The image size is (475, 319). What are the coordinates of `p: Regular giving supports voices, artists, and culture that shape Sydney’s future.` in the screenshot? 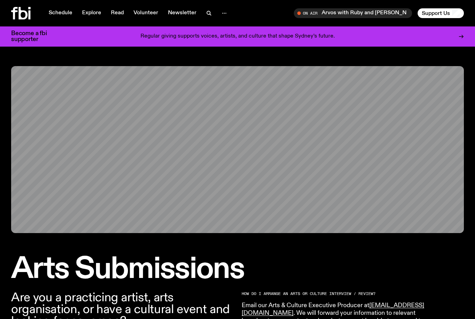 It's located at (238, 37).